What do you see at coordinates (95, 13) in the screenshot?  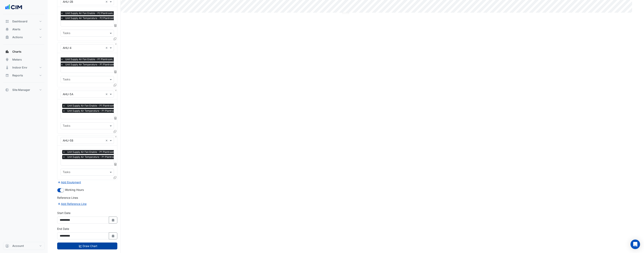 I see `span: Unit Supply Air Fan Enable - P2 Plantroom, Plantroom` at bounding box center [95, 13].